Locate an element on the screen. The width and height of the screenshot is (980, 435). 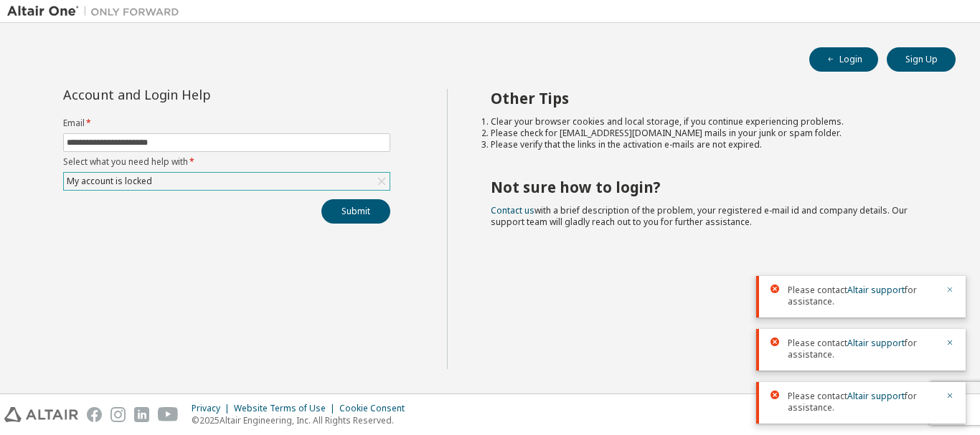
a: Contact us is located at coordinates (512, 210).